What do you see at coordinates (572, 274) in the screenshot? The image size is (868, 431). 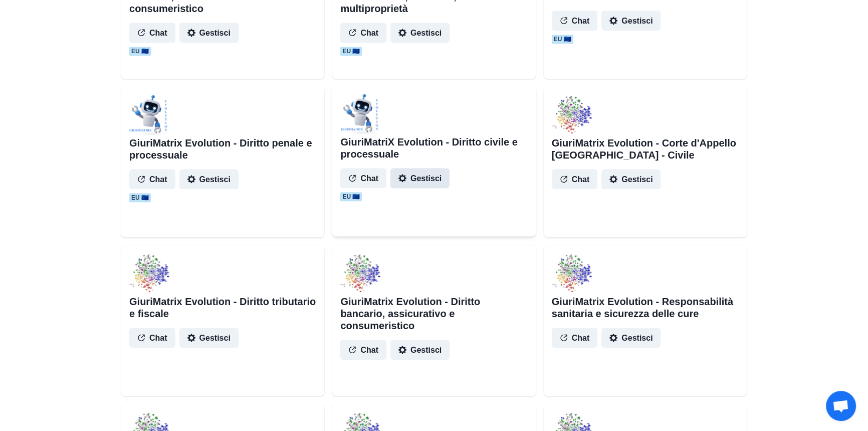 I see `img: user%2F1706%2F87fd62c3-1405-4b79-899e-871dd1ac15fe` at bounding box center [572, 274].